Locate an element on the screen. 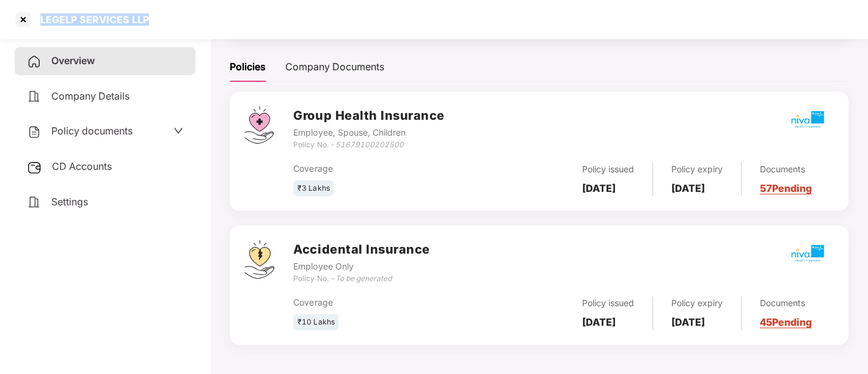  div: Company Documents is located at coordinates (335, 67).